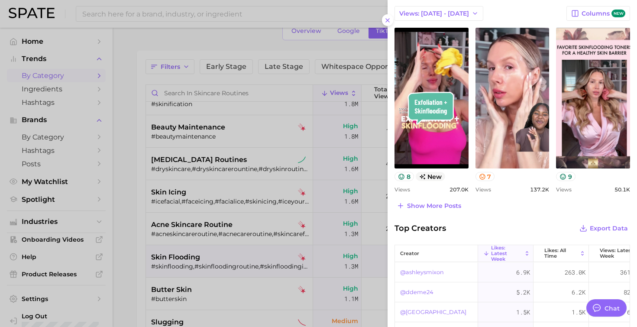 This screenshot has width=637, height=327. Describe the element at coordinates (420, 228) in the screenshot. I see `span: Top Creators` at that location.